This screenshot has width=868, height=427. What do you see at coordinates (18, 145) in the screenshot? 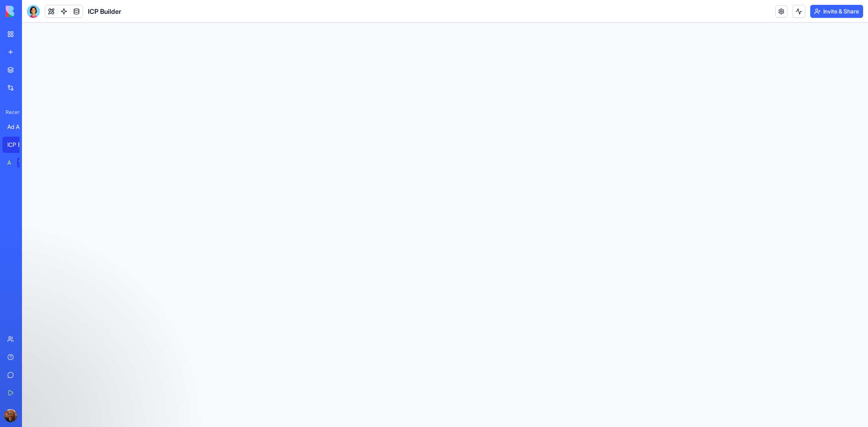
I see `a: ICP Builder` at bounding box center [18, 145].